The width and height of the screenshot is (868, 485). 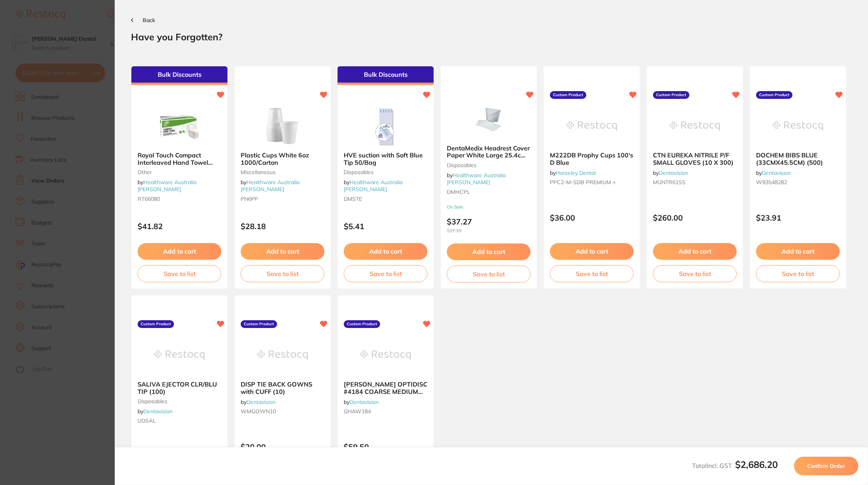 What do you see at coordinates (283, 447) in the screenshot?
I see `p: $20.00` at bounding box center [283, 447].